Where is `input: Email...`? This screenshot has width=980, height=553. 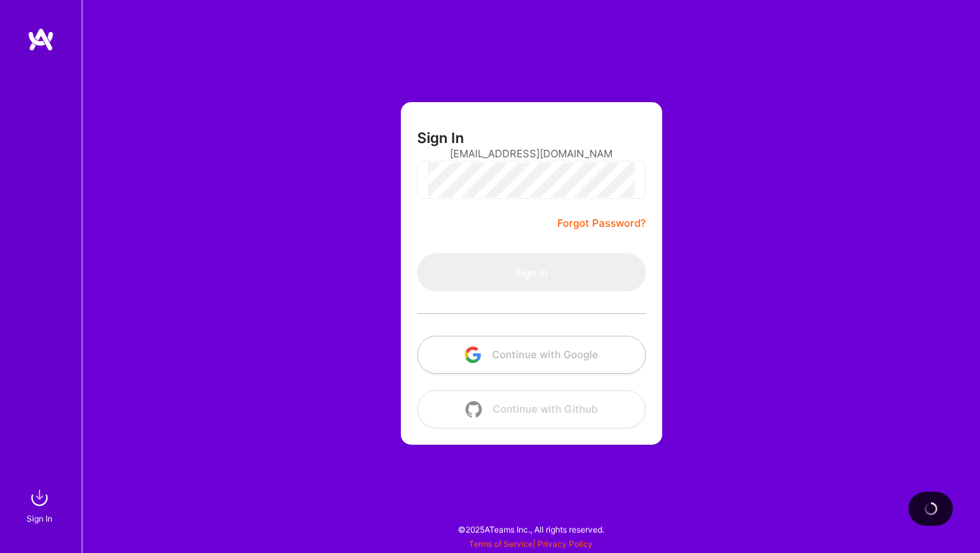 input: Email... is located at coordinates (531, 153).